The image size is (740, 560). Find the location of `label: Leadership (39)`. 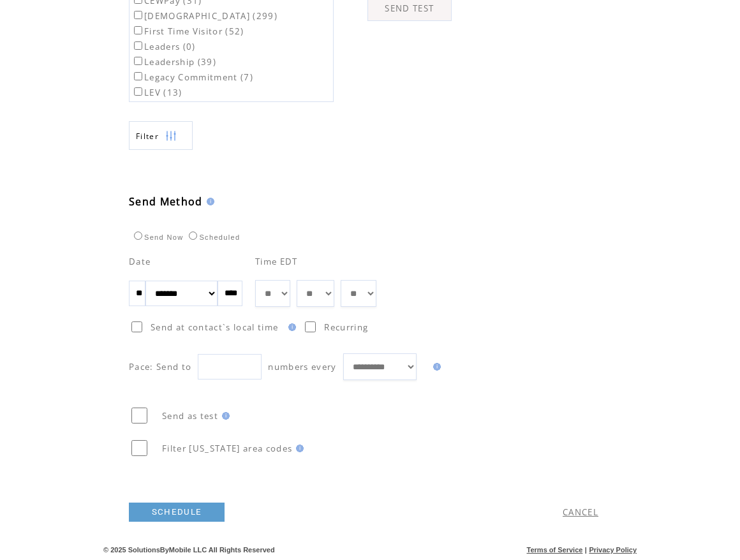

label: Leadership (39) is located at coordinates (173, 62).